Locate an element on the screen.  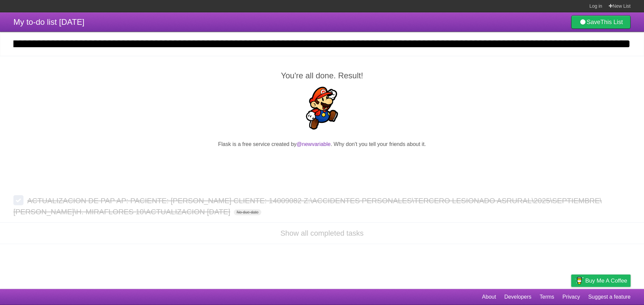
a: Developers is located at coordinates (517, 297).